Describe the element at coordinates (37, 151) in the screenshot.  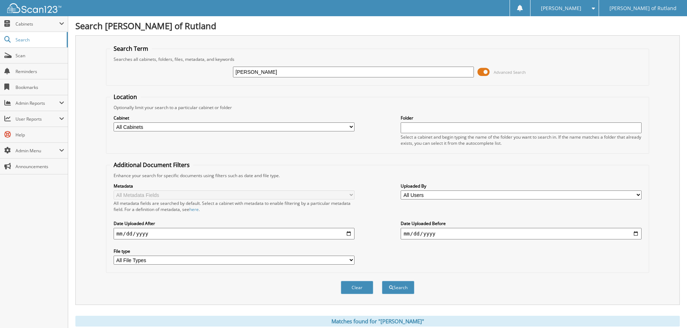
I see `span: Admin Menu` at that location.